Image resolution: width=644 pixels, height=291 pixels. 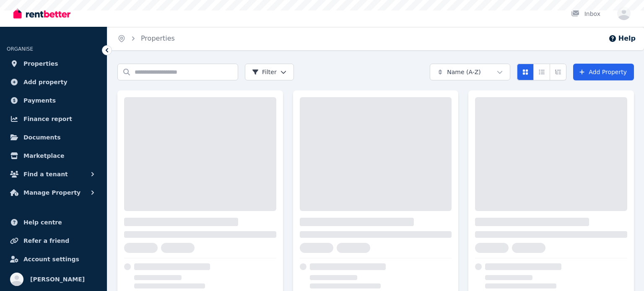 I want to click on button: Card view, so click(x=525, y=72).